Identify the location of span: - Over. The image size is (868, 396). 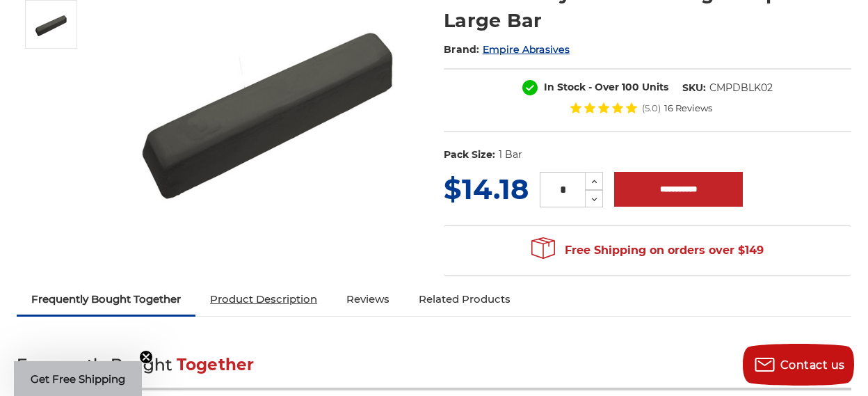
(604, 87).